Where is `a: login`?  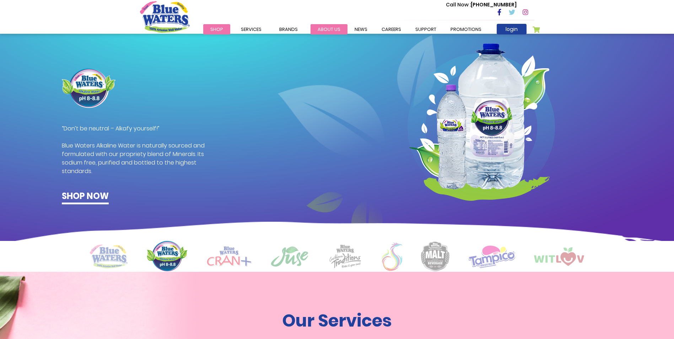
a: login is located at coordinates (512, 29).